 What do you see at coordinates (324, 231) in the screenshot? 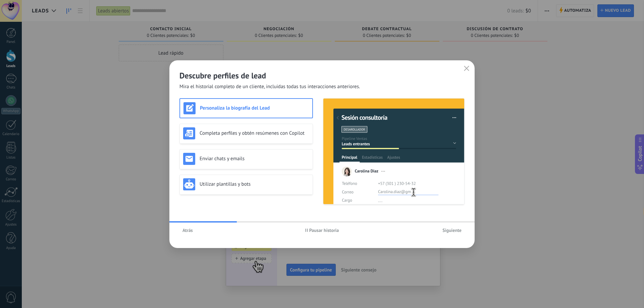
I see `span: Pausar historia` at bounding box center [324, 231].